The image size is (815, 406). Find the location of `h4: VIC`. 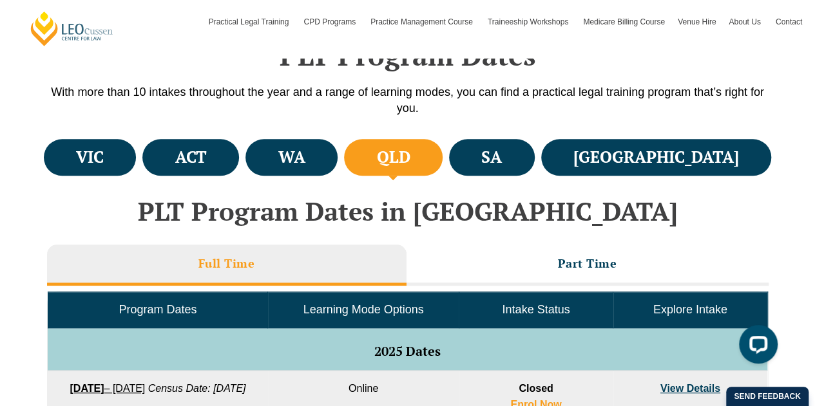

h4: VIC is located at coordinates (90, 157).